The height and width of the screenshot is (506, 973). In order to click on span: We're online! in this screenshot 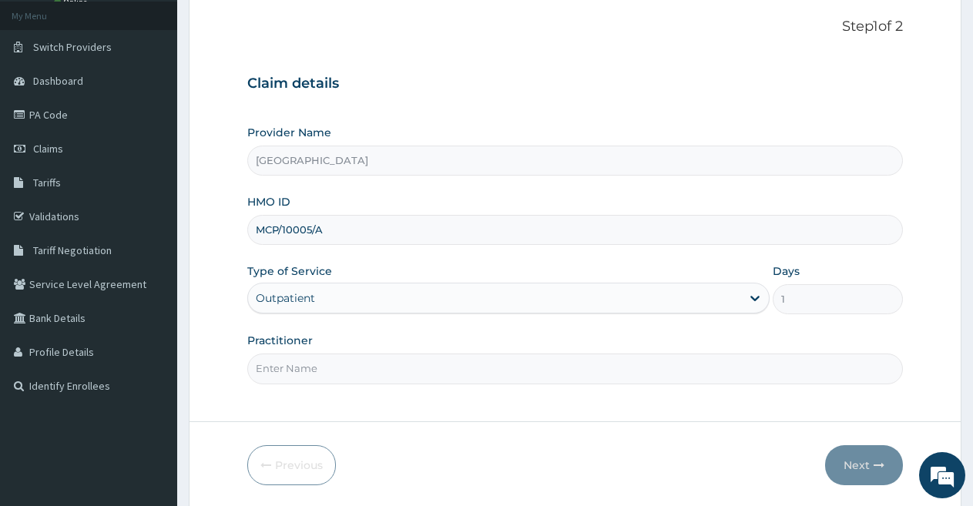, I will do `click(151, 231)`.